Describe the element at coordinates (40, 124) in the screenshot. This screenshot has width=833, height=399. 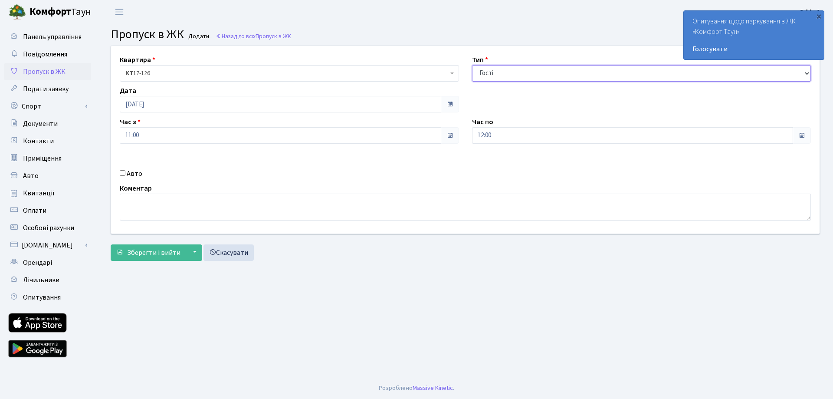
I see `span: Документи` at that location.